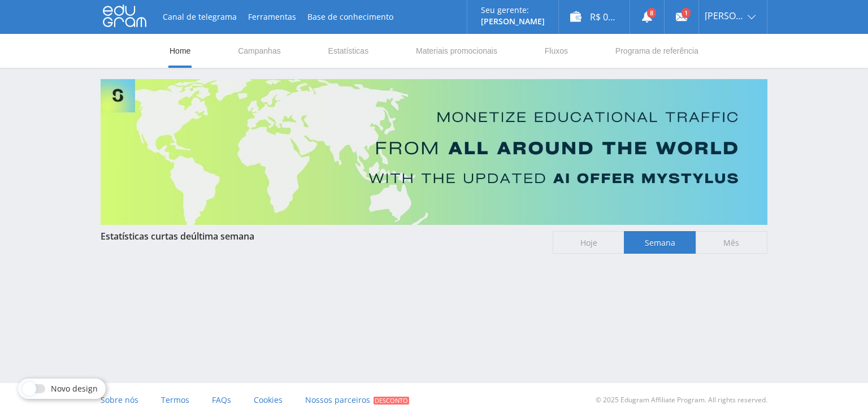 This screenshot has height=417, width=868. What do you see at coordinates (260, 51) in the screenshot?
I see `a: Campanhas` at bounding box center [260, 51].